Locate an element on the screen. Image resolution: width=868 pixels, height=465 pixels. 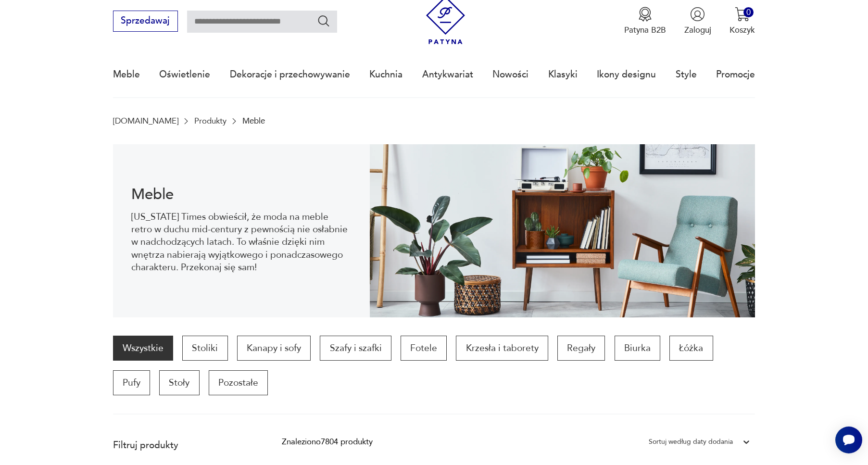
a: Szafy i szafki is located at coordinates (355, 348).